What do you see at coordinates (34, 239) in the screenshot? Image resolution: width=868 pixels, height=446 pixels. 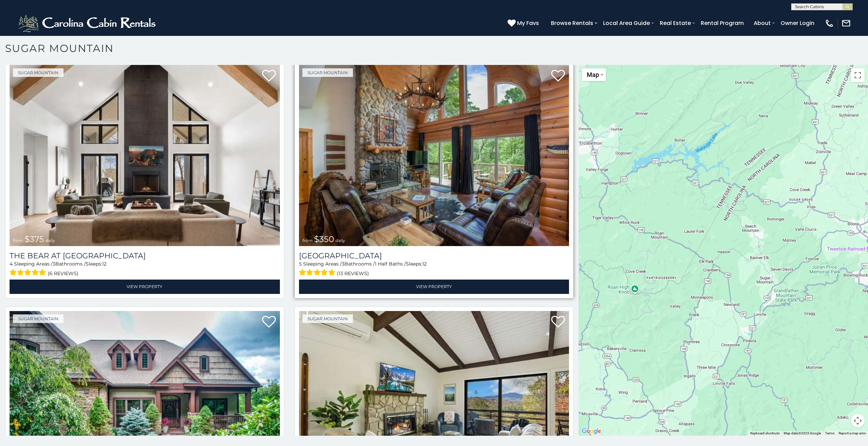 I see `span: $375` at bounding box center [34, 239].